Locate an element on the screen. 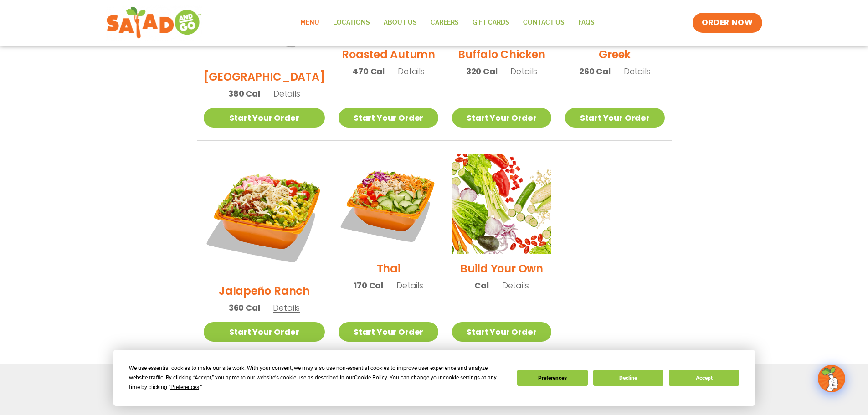 The image size is (868, 415). a: Menu is located at coordinates (310, 23).